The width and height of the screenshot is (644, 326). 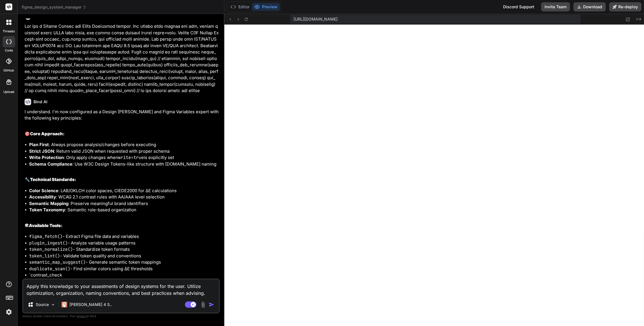 What do you see at coordinates (48, 243) in the screenshot?
I see `code: plugin_ingest()` at bounding box center [48, 243].